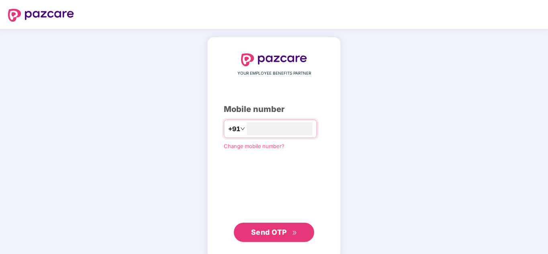 This screenshot has height=254, width=548. Describe the element at coordinates (295, 233) in the screenshot. I see `span: double-right` at that location.